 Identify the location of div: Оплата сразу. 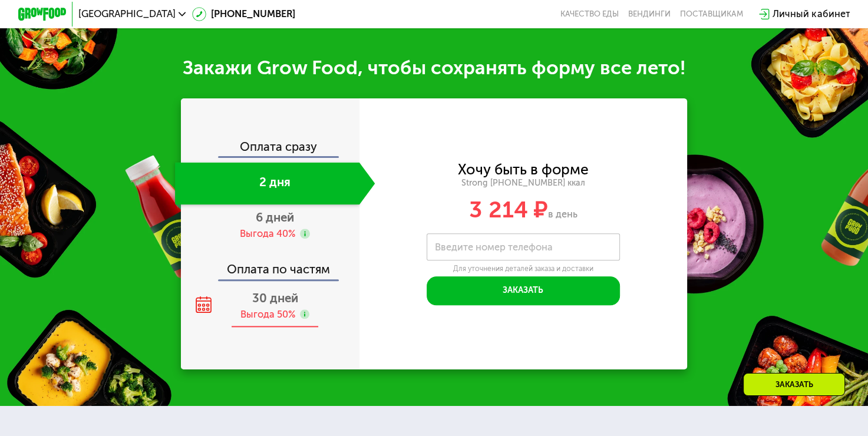
(271, 148).